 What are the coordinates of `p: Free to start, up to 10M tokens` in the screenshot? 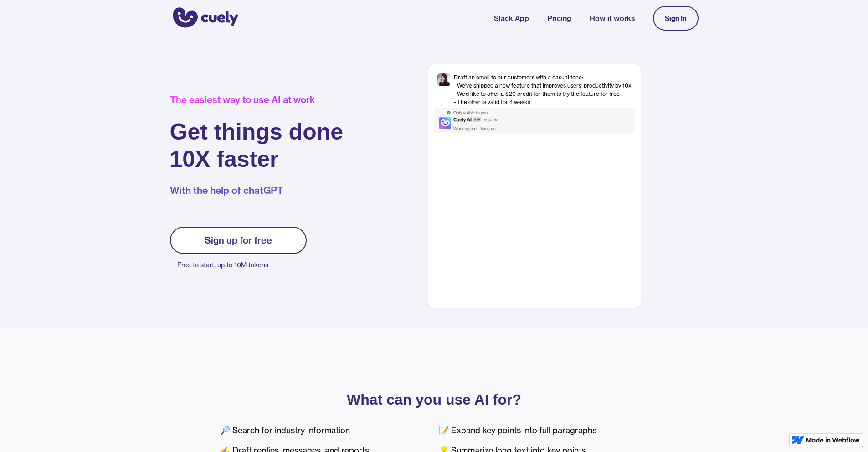 It's located at (242, 265).